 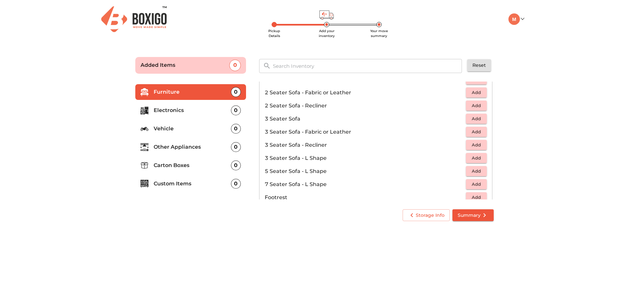 I want to click on span: Pickup Details, so click(x=274, y=33).